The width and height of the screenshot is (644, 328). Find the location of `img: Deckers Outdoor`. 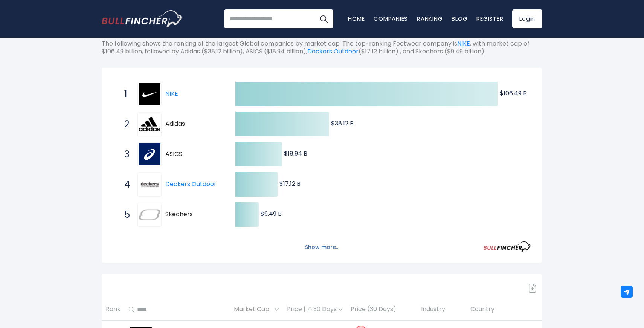

img: Deckers Outdoor is located at coordinates (150, 184).